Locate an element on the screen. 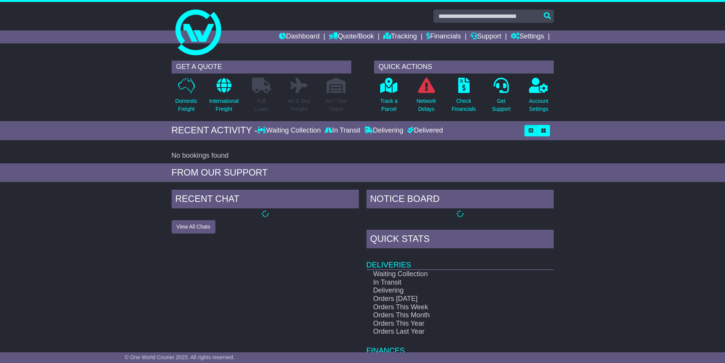  td: Deliveries is located at coordinates (460, 259).